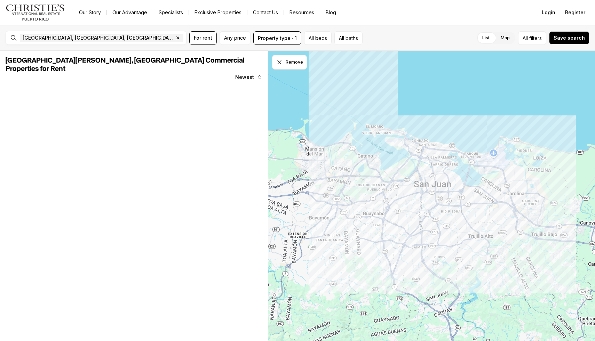 The image size is (595, 341). Describe the element at coordinates (203, 38) in the screenshot. I see `button: For rent` at that location.